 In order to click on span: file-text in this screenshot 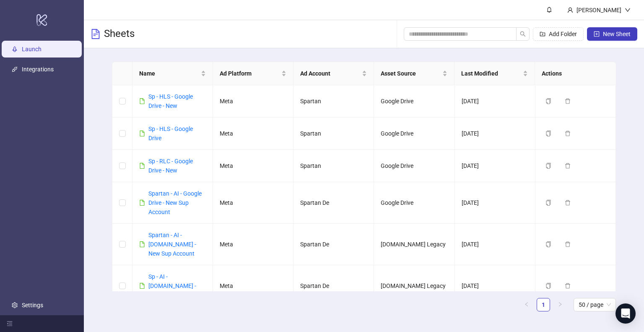, I will do `click(96, 34)`.